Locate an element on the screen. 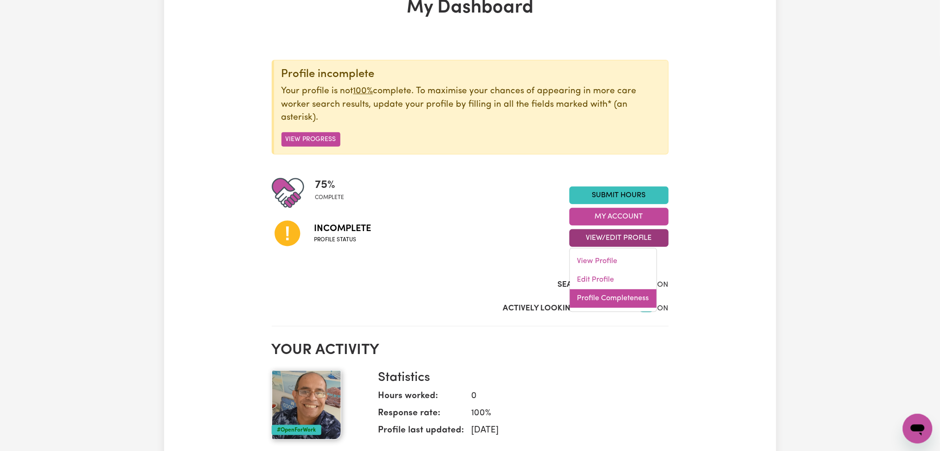 The height and width of the screenshot is (451, 940). p: Your profile is not complete. To maximise your chances of appearing in more care worker search re... is located at coordinates (471, 105).